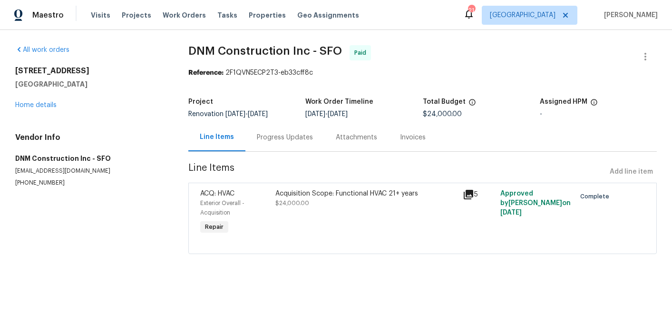  I want to click on div: 21, so click(471, 10).